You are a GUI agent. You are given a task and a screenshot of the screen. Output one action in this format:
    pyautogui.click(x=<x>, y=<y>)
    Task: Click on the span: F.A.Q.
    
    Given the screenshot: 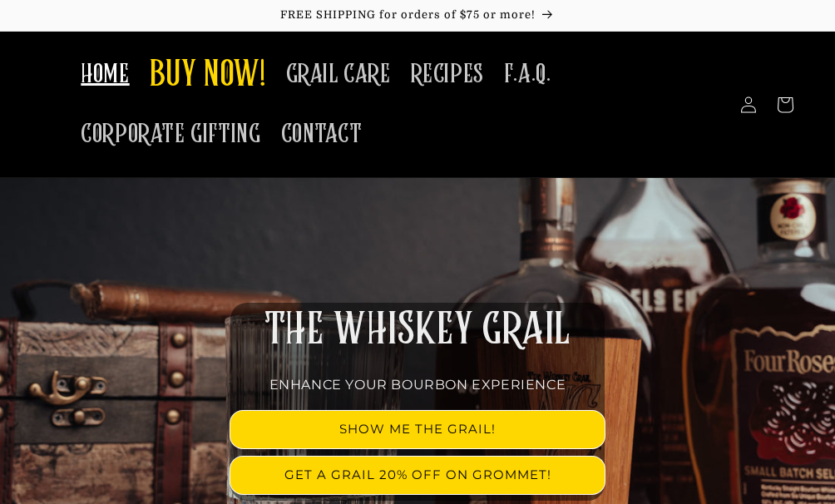 What is the action you would take?
    pyautogui.click(x=528, y=74)
    